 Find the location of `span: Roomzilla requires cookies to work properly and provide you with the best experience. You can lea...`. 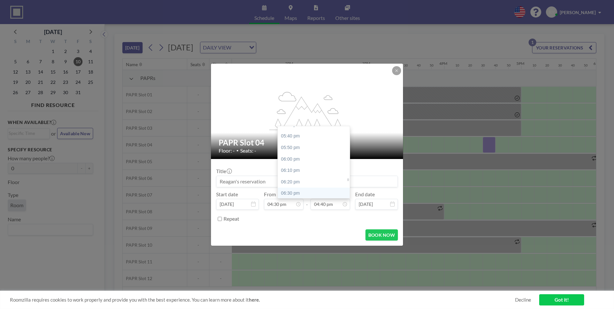

span: Roomzilla requires cookies to work properly and provide you with the best experience. You can lea... is located at coordinates (262, 300).